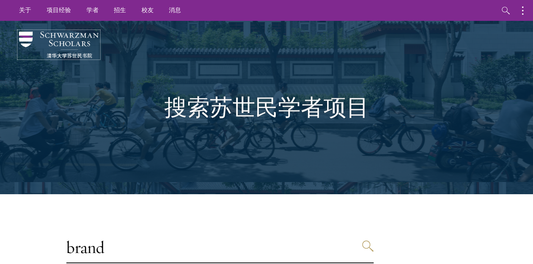 Image resolution: width=533 pixels, height=264 pixels. What do you see at coordinates (25, 10) in the screenshot?
I see `font: 关于` at bounding box center [25, 10].